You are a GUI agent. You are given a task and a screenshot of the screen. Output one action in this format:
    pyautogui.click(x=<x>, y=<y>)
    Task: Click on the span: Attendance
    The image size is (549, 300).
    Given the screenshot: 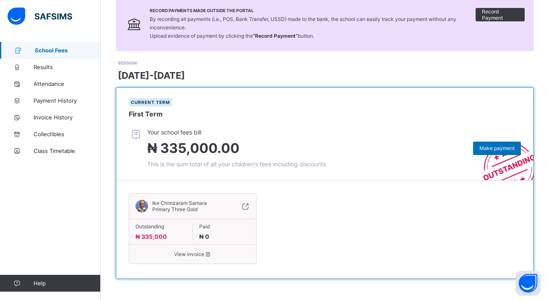 What is the action you would take?
    pyautogui.click(x=67, y=84)
    